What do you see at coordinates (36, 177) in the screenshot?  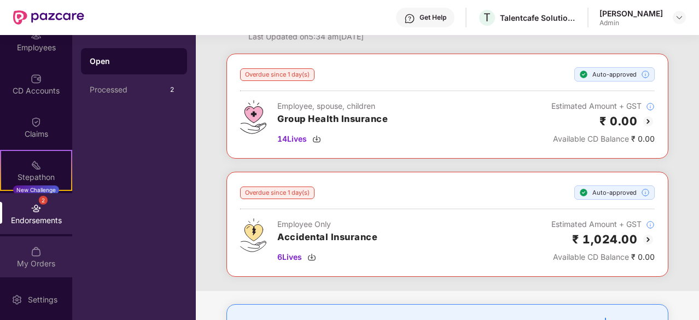 I see `div: Stepathon` at bounding box center [36, 177].